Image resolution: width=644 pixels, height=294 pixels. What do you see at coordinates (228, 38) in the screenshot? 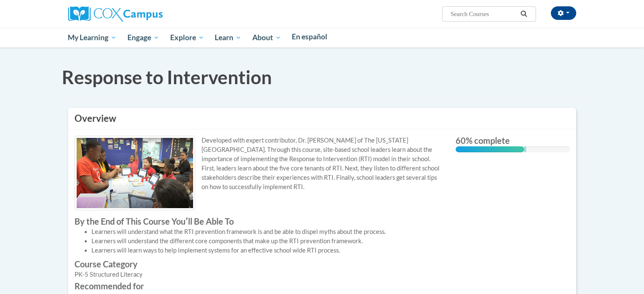
I see `a: Learn` at bounding box center [228, 38].